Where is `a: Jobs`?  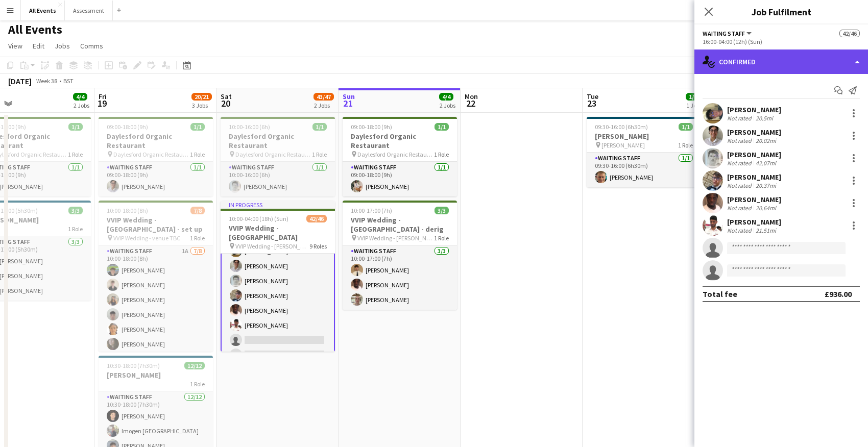
a: Jobs is located at coordinates (63, 46).